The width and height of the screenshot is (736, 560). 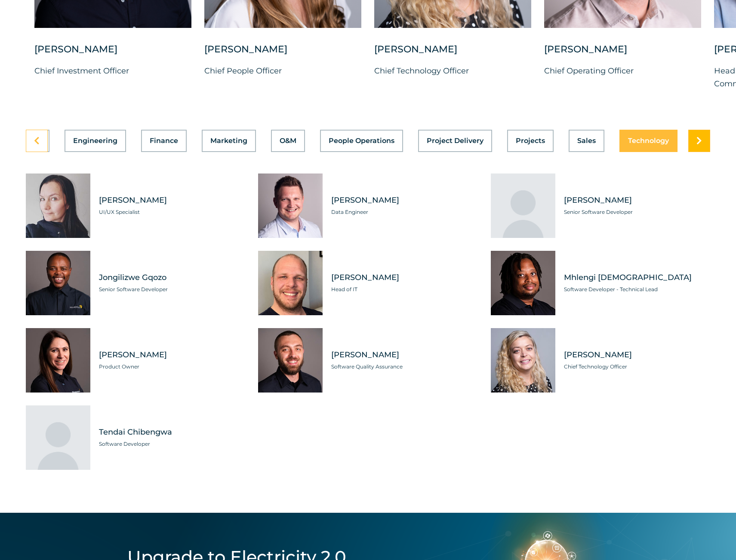 I want to click on span: Head of IT, so click(x=404, y=290).